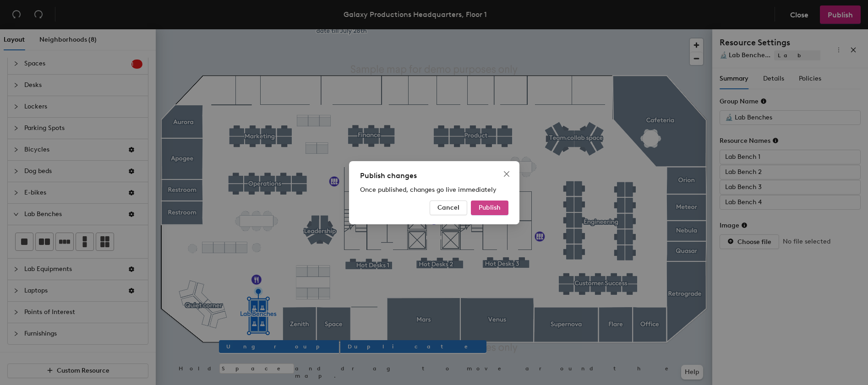  Describe the element at coordinates (506, 174) in the screenshot. I see `button: Close` at that location.